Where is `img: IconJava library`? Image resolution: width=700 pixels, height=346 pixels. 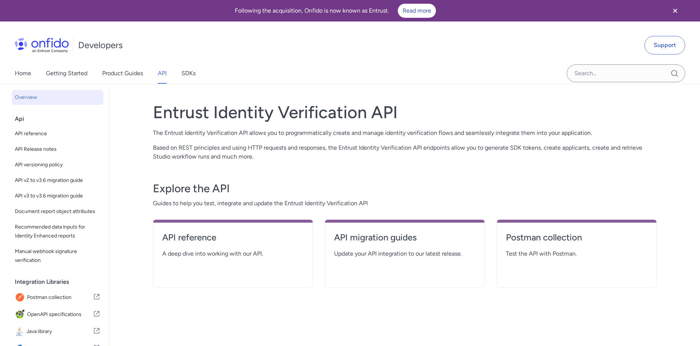 img: IconJava library is located at coordinates (20, 332).